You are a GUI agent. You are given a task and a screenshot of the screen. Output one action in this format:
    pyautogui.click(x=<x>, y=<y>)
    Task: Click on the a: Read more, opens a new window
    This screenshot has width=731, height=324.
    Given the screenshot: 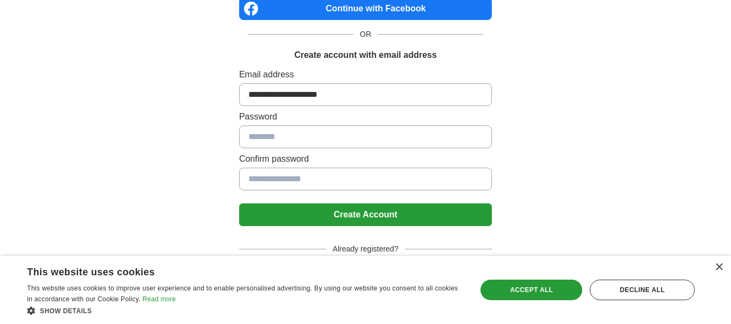 What is the action you would take?
    pyautogui.click(x=159, y=299)
    